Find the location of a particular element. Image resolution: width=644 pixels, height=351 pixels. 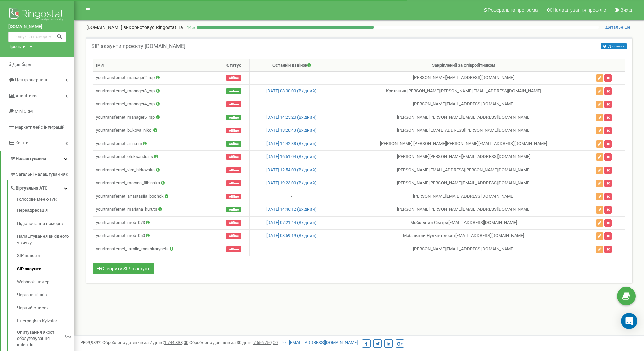

span: Оброблено дзвінків за 30 днів : is located at coordinates (233, 342).